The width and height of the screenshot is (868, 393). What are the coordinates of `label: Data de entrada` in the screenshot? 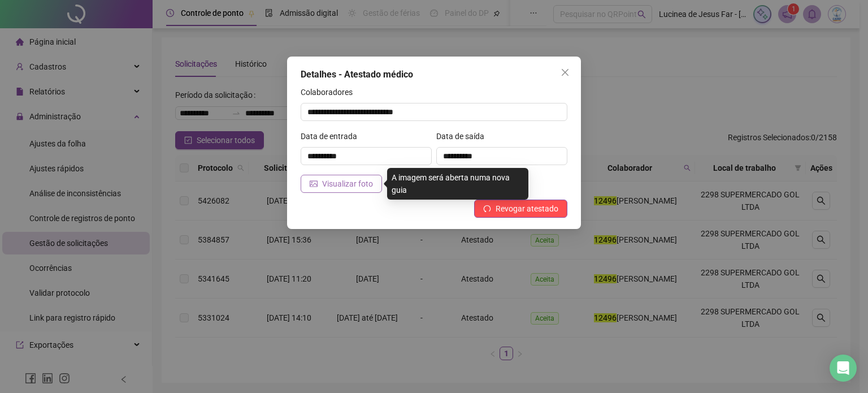 It's located at (333, 136).